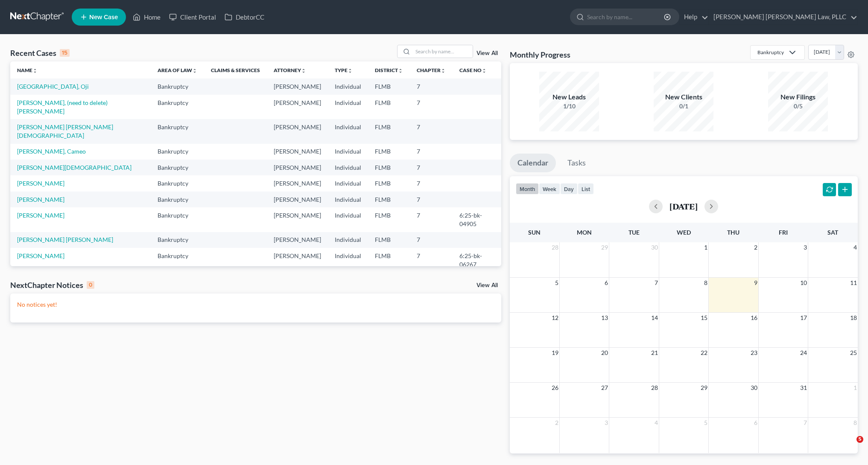 This screenshot has height=465, width=868. Describe the element at coordinates (755, 283) in the screenshot. I see `span: 9` at that location.